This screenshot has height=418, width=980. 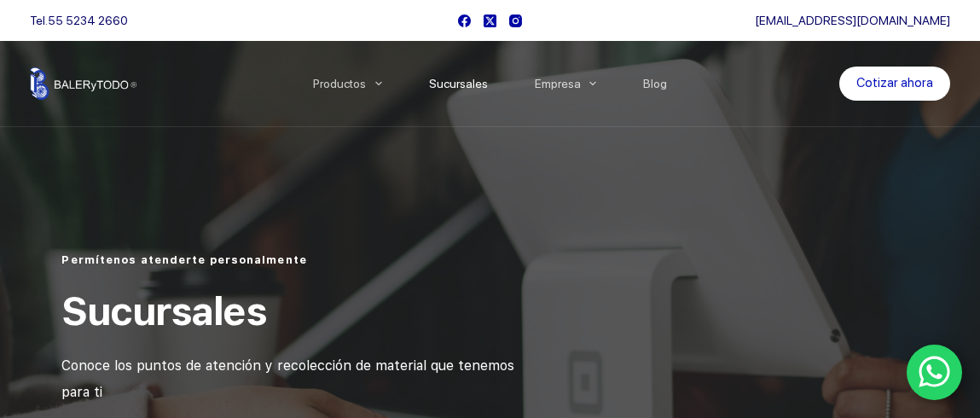 I want to click on a: X (Twitter), so click(x=490, y=20).